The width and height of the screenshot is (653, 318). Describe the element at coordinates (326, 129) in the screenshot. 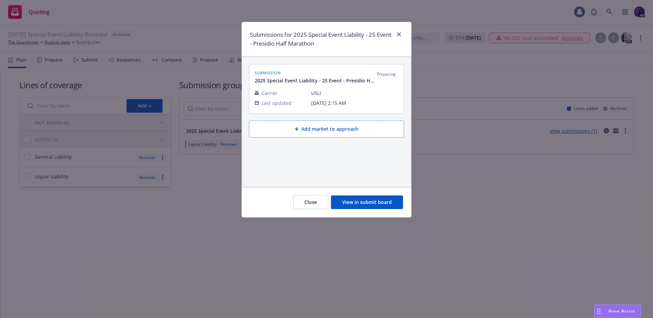

I see `button: Add market to approach` at that location.